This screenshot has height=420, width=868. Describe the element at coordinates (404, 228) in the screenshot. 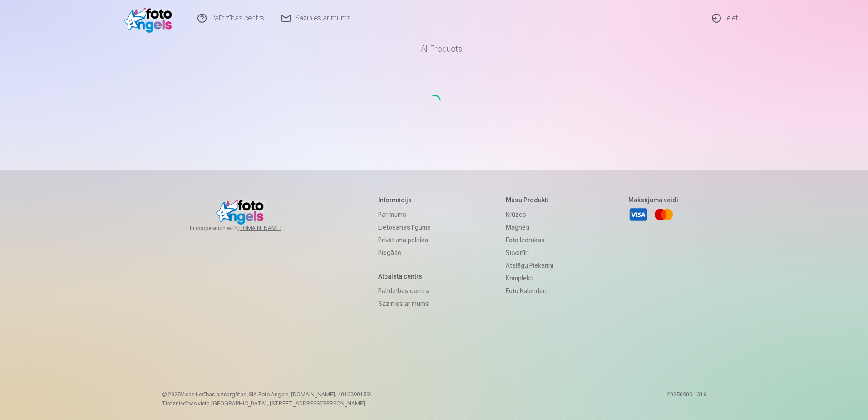

I see `a: Lietošanas līgums` at that location.